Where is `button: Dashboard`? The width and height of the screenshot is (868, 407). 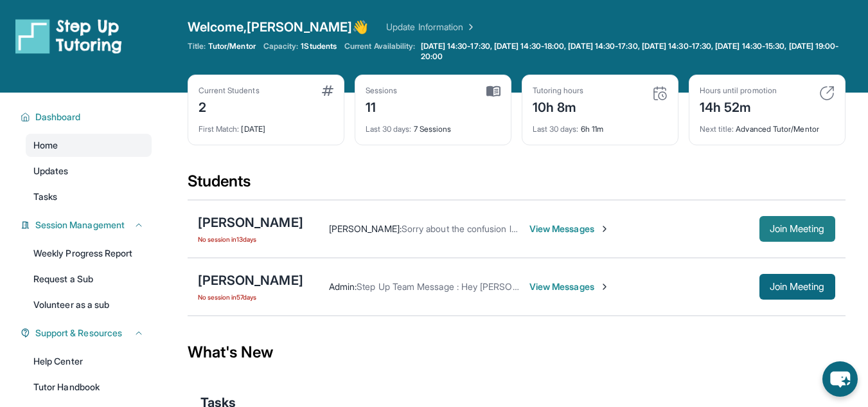
button: Dashboard is located at coordinates (87, 117).